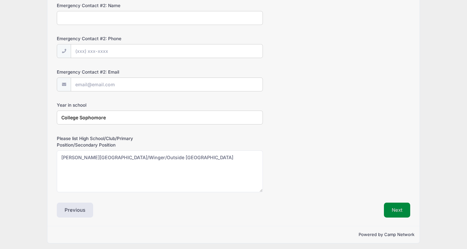 Image resolution: width=467 pixels, height=249 pixels. I want to click on label: Emergency Contact #2: Name, so click(115, 6).